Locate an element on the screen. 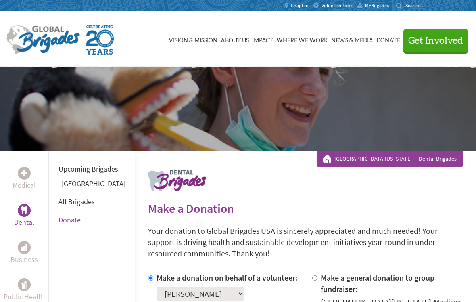 This screenshot has height=302, width=476. p: Business is located at coordinates (24, 259).